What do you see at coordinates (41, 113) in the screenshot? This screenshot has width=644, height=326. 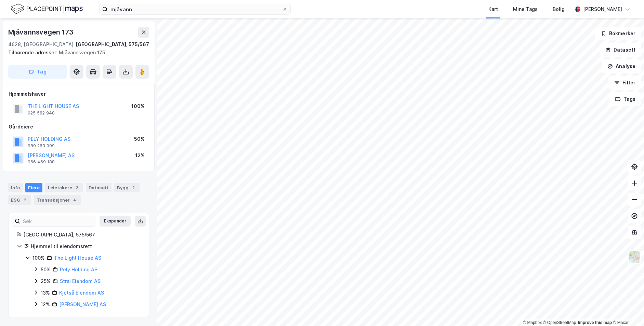 I see `div: 925 582 948` at bounding box center [41, 113].